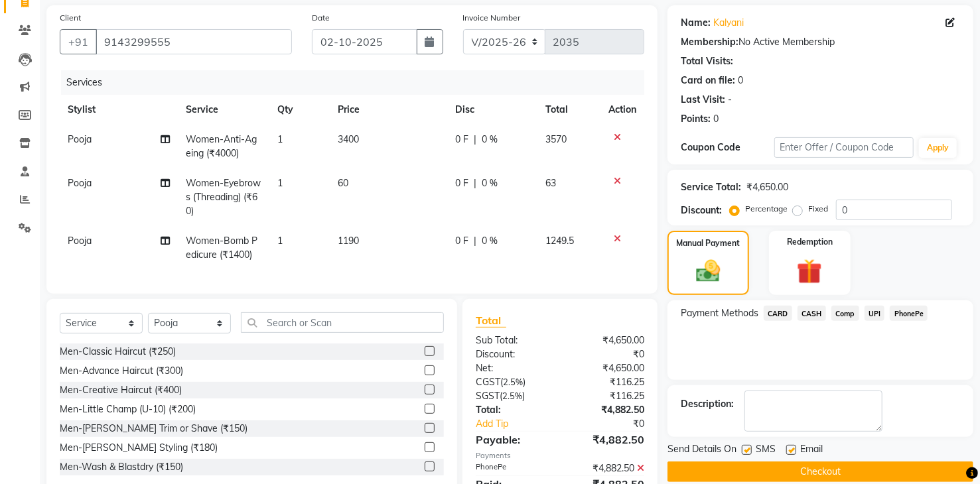  What do you see at coordinates (121, 371) in the screenshot?
I see `div: Men-Advance Haircut (₹300)` at bounding box center [121, 371].